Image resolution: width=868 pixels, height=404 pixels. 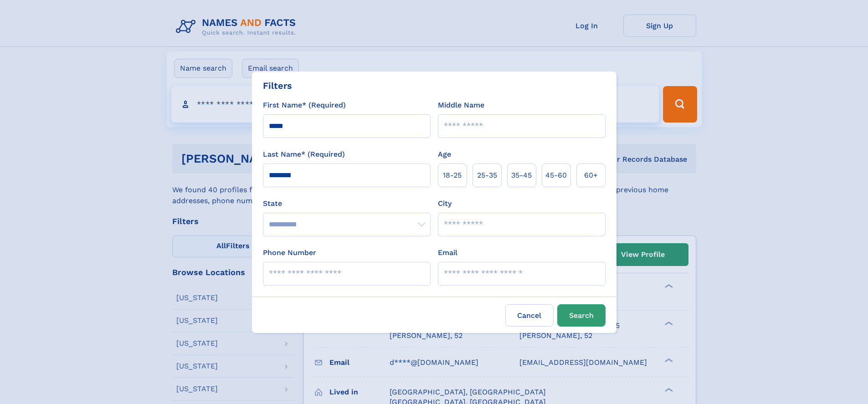 What do you see at coordinates (461, 105) in the screenshot?
I see `label: Middle Name` at bounding box center [461, 105].